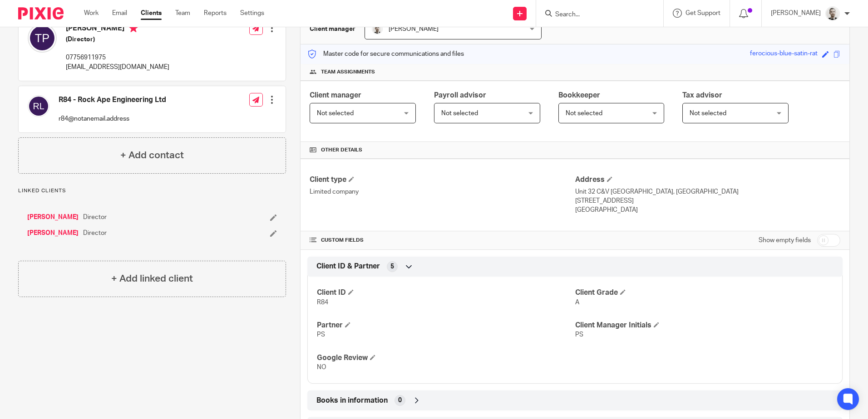 Image resolution: width=868 pixels, height=419 pixels. I want to click on span: R84, so click(322, 303).